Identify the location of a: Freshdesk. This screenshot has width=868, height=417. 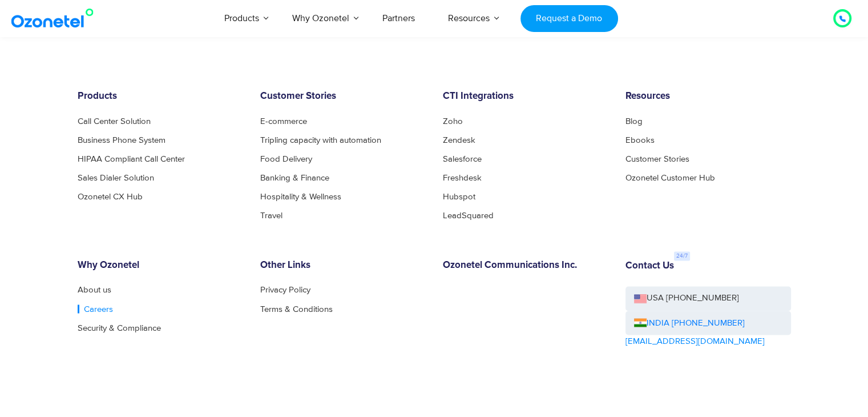
(462, 178).